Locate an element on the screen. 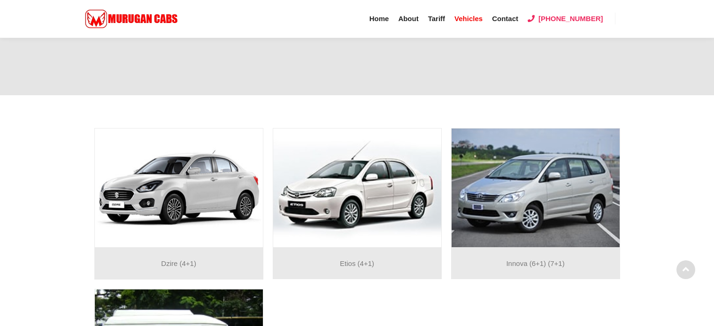 Image resolution: width=714 pixels, height=326 pixels. span: Tariff is located at coordinates (437, 18).